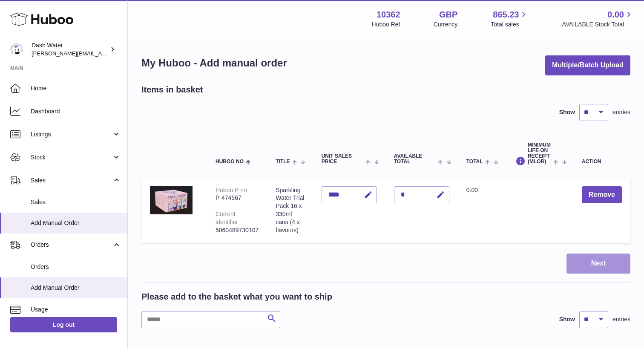 The height and width of the screenshot is (349, 644). I want to click on span: Title, so click(283, 161).